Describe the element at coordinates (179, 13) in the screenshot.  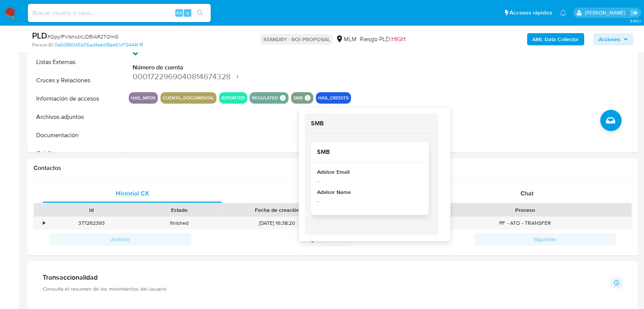
I see `span: Alt` at that location.